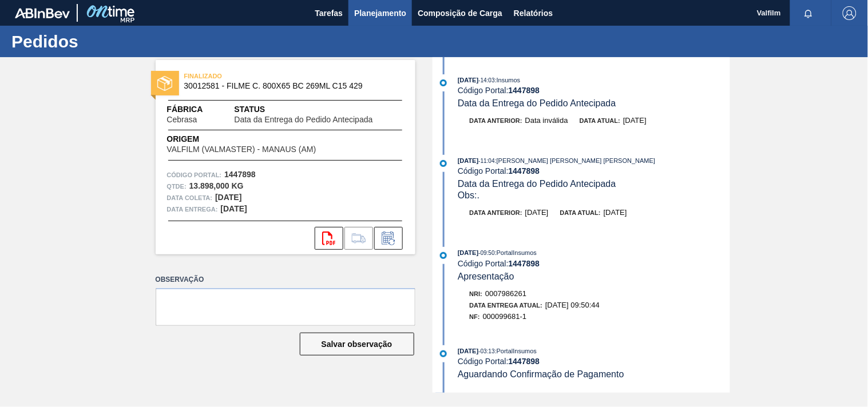 This screenshot has width=868, height=407. I want to click on span: Planejamento, so click(380, 13).